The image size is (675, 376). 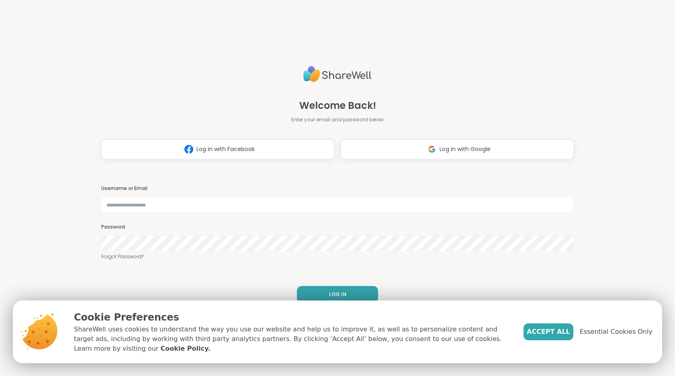 What do you see at coordinates (338, 74) in the screenshot?
I see `img: ShareWell Logo` at bounding box center [338, 74].